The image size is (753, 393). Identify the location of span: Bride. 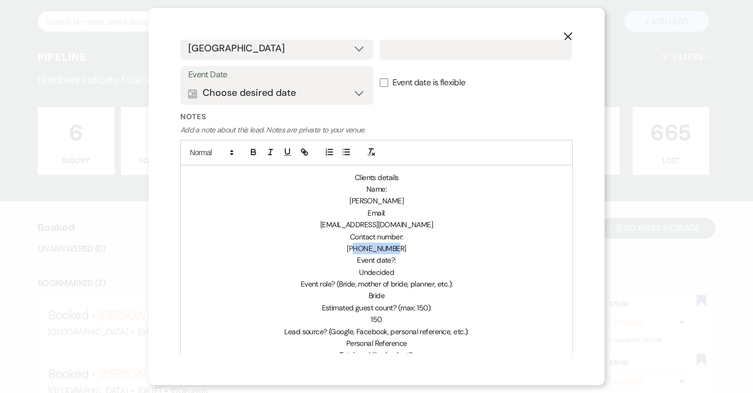
(376, 296).